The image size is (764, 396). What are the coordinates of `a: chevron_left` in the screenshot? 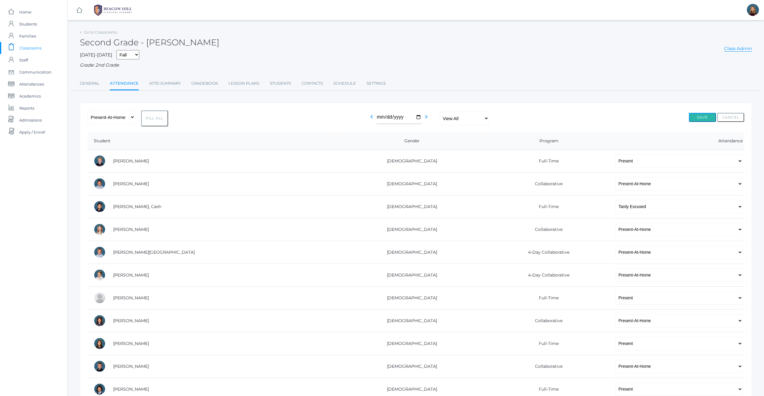 It's located at (372, 119).